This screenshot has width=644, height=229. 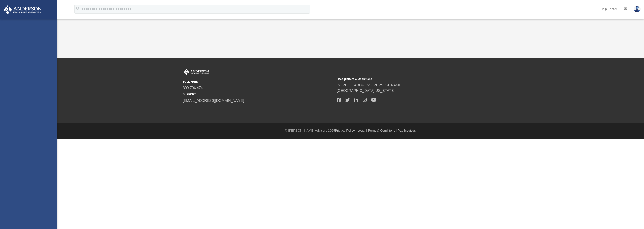 What do you see at coordinates (258, 82) in the screenshot?
I see `small: TOLL FREE` at bounding box center [258, 82].